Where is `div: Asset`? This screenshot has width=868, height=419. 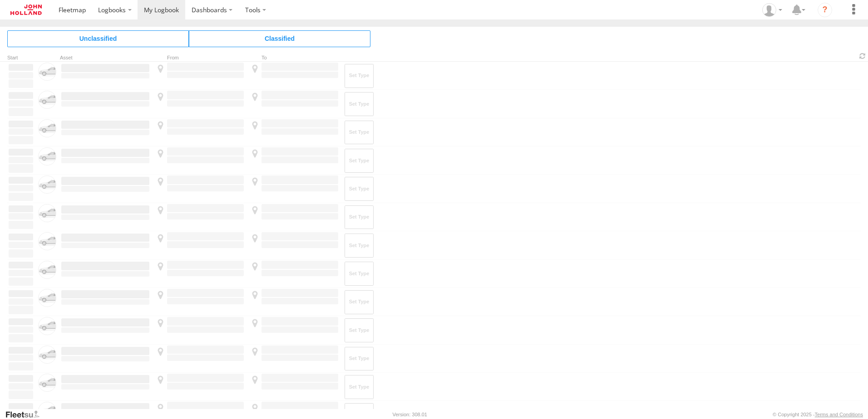 div: Asset is located at coordinates (105, 58).